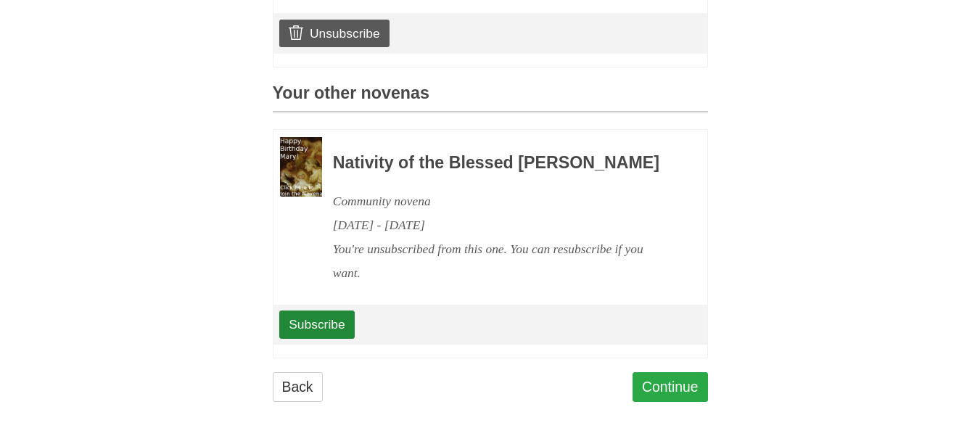 This screenshot has height=444, width=980. Describe the element at coordinates (501, 261) in the screenshot. I see `div: You're unsubscribed from this one. You can resubscribe if you want.` at that location.